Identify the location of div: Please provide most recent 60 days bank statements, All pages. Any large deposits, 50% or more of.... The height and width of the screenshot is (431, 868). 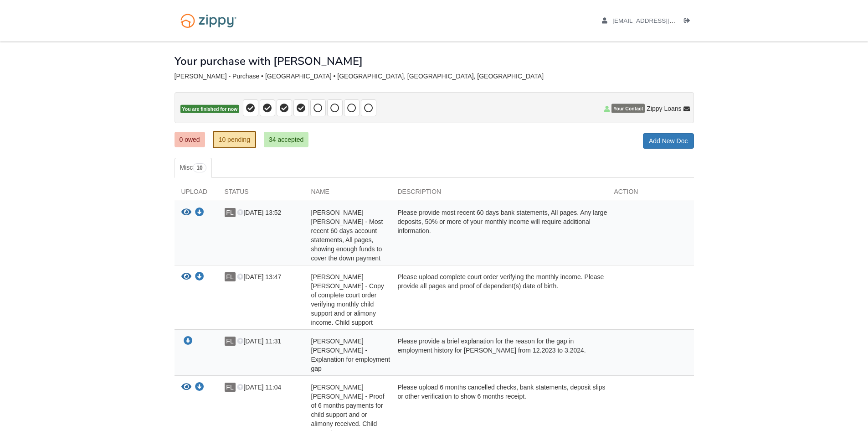
(499, 235).